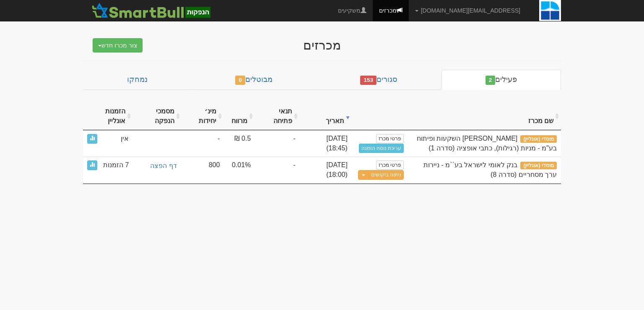  Describe the element at coordinates (240, 80) in the screenshot. I see `span: 0` at that location.